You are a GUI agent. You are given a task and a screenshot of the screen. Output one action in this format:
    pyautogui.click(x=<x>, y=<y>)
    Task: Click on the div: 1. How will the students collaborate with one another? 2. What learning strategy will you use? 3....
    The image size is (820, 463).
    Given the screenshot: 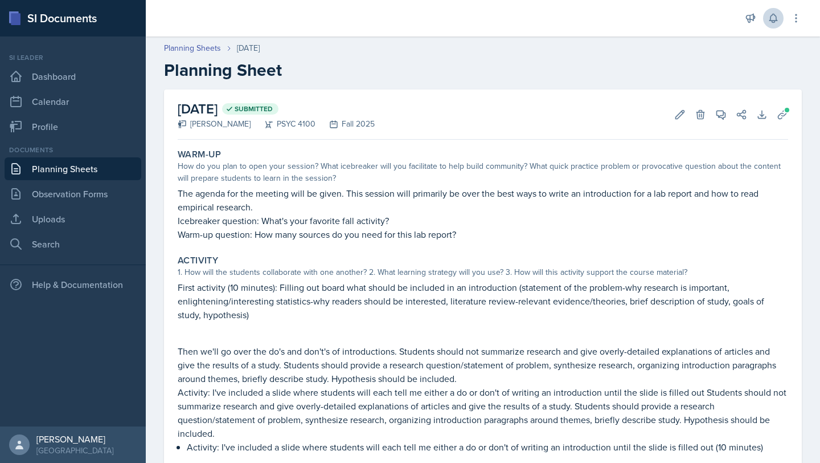 What is the action you would take?
    pyautogui.click(x=483, y=272)
    